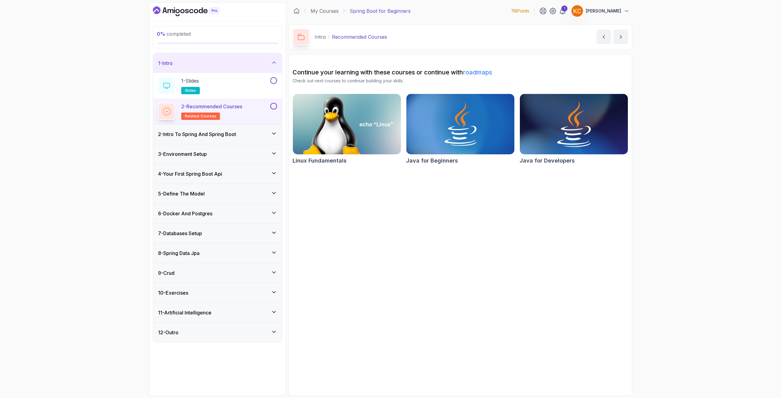  I want to click on button: 6-Docker And Postgres, so click(218, 214).